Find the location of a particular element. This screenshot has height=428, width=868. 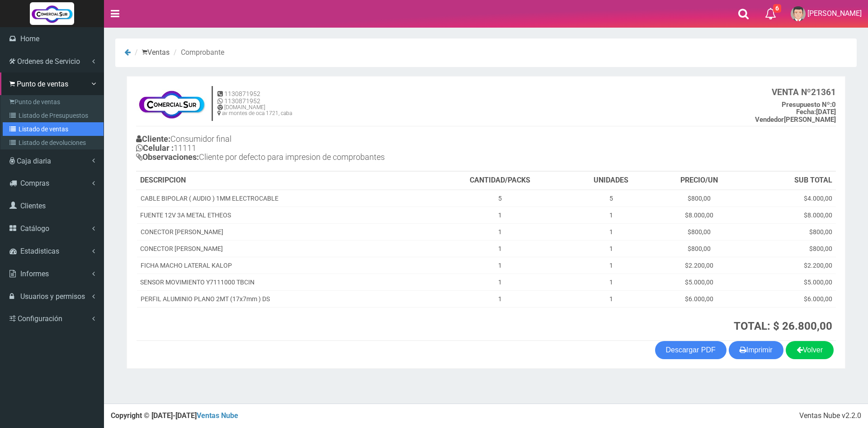

li: Ventas is located at coordinates (151, 53).